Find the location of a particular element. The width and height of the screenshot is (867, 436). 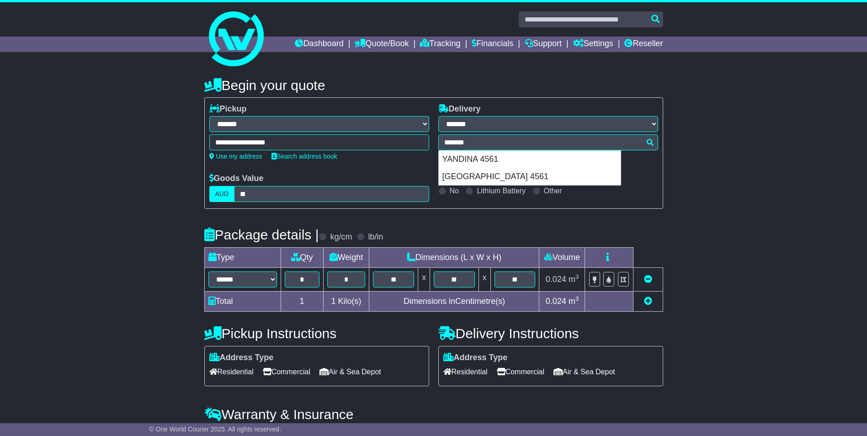

td: Type is located at coordinates (242, 257).